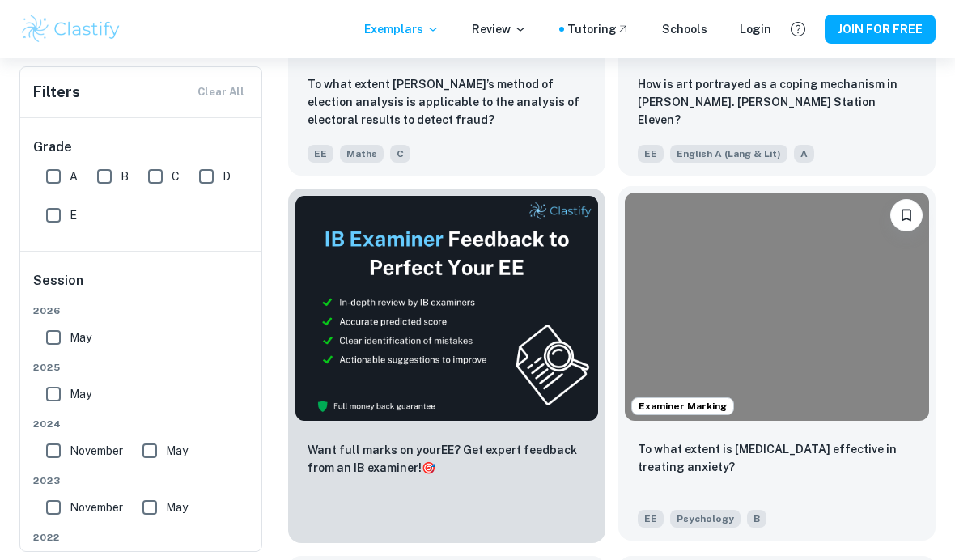  Describe the element at coordinates (73, 216) in the screenshot. I see `span: E` at that location.